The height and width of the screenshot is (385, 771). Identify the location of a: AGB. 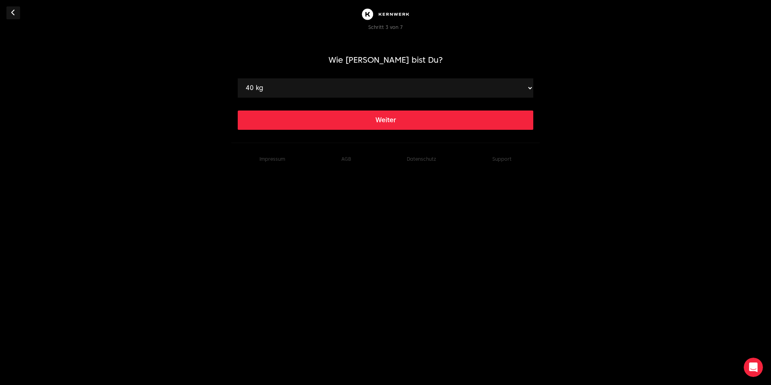
(346, 159).